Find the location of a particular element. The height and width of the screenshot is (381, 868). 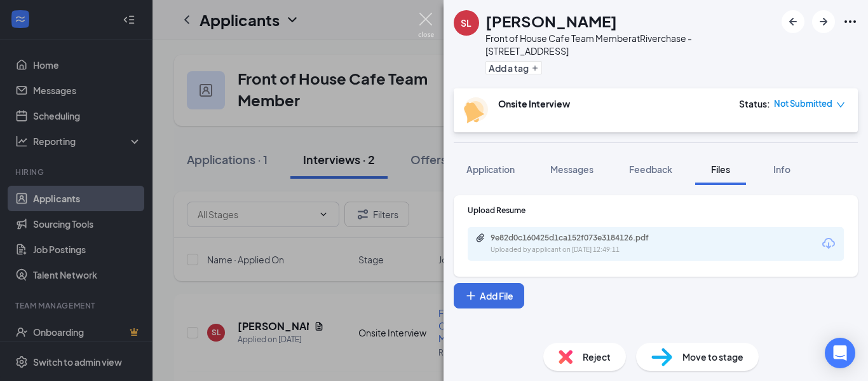

span: Messages is located at coordinates (572, 169).